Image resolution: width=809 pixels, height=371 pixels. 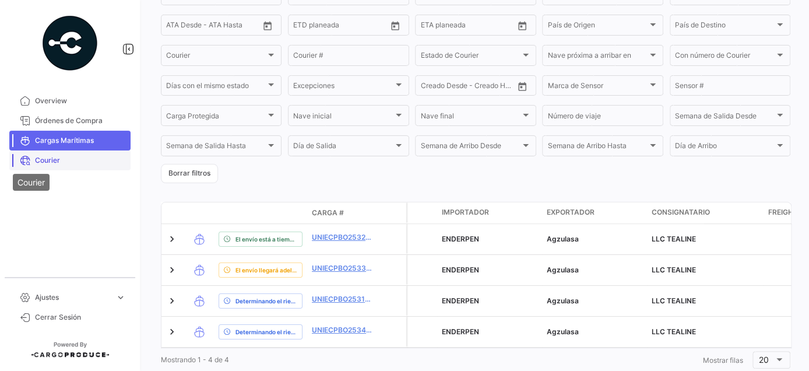 What do you see at coordinates (470, 118) in the screenshot?
I see `span: Nave final` at bounding box center [470, 118].